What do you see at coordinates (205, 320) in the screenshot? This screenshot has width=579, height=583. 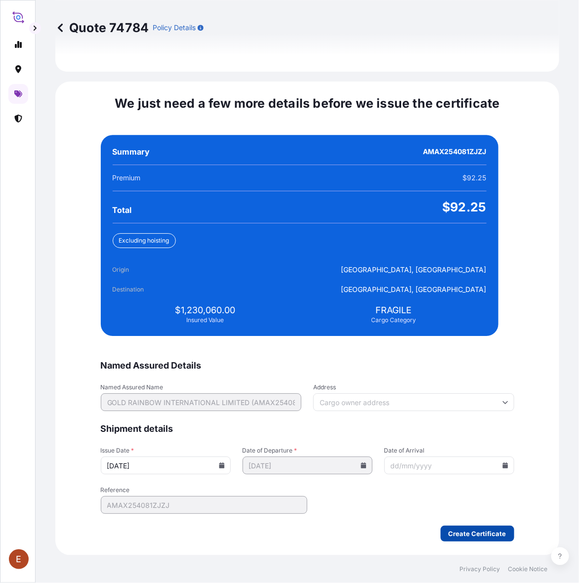 I see `span: Insured Value` at bounding box center [205, 320].